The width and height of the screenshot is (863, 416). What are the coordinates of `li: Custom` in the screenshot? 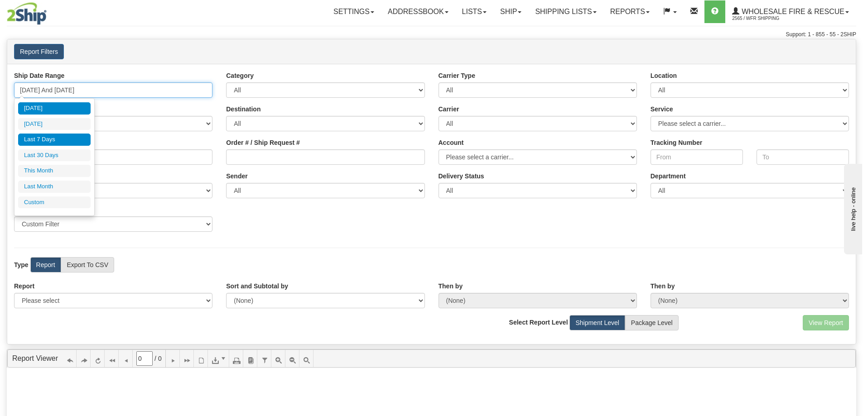 It's located at (54, 203).